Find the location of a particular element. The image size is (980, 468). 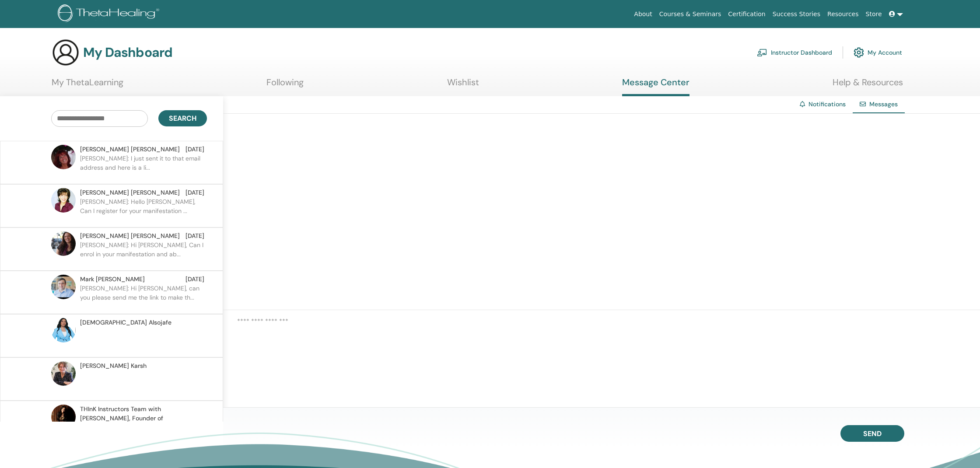

a: Instructor Dashboard is located at coordinates (795, 52).